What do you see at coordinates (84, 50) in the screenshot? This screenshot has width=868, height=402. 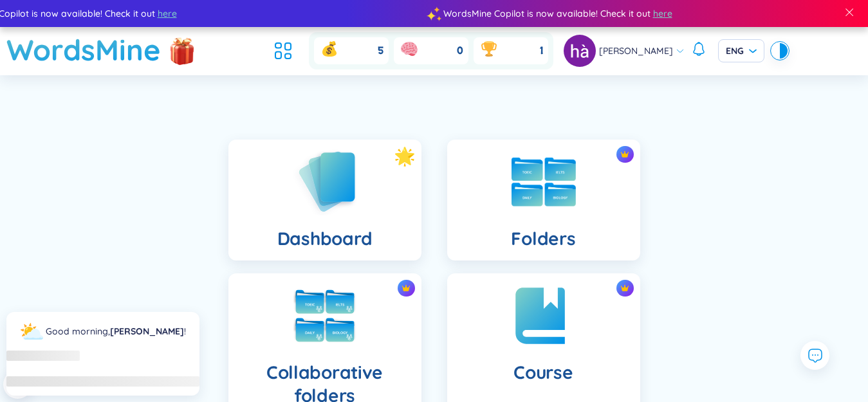 I see `h1: WordsMine` at bounding box center [84, 50].